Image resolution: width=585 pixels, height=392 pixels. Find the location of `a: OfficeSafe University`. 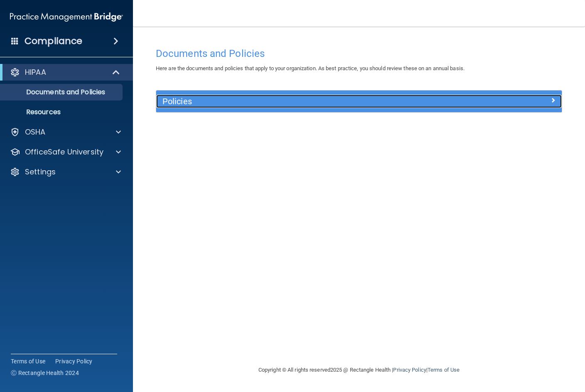

a: OfficeSafe University is located at coordinates (65, 152).